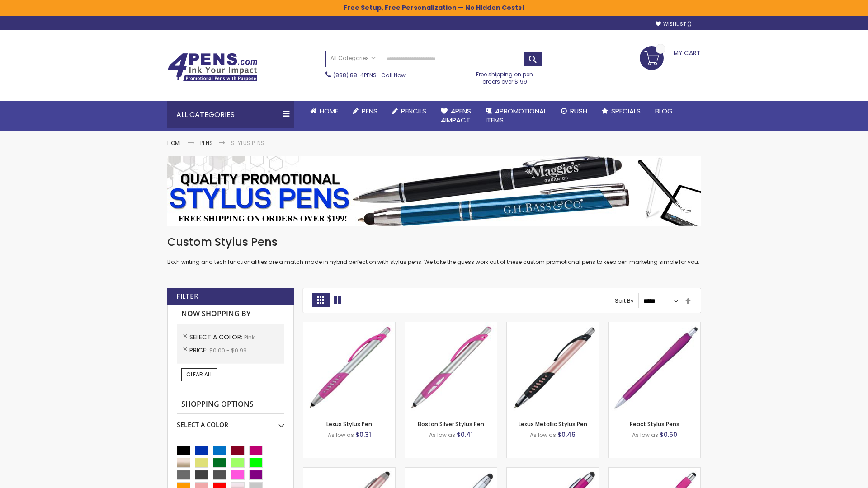  What do you see at coordinates (230, 314) in the screenshot?
I see `strong: Now Shopping by` at bounding box center [230, 314].